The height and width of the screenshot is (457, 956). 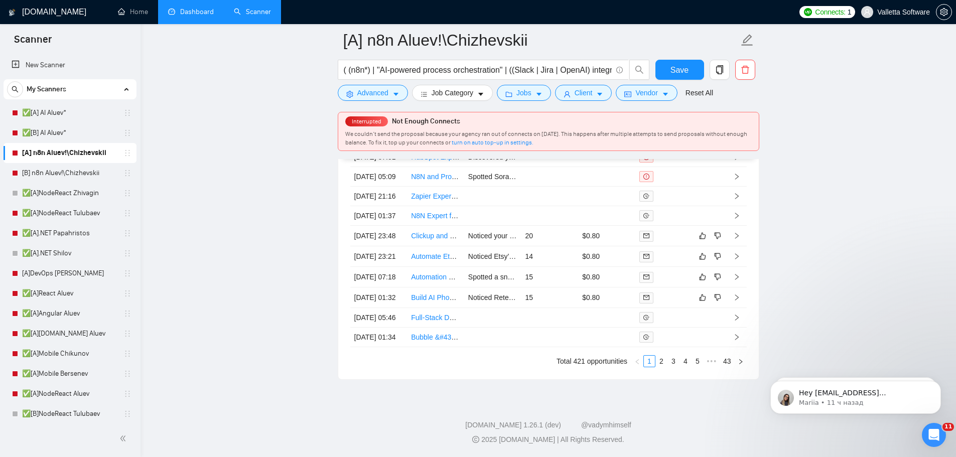 What do you see at coordinates (133, 12) in the screenshot?
I see `a: homeHome` at bounding box center [133, 12].